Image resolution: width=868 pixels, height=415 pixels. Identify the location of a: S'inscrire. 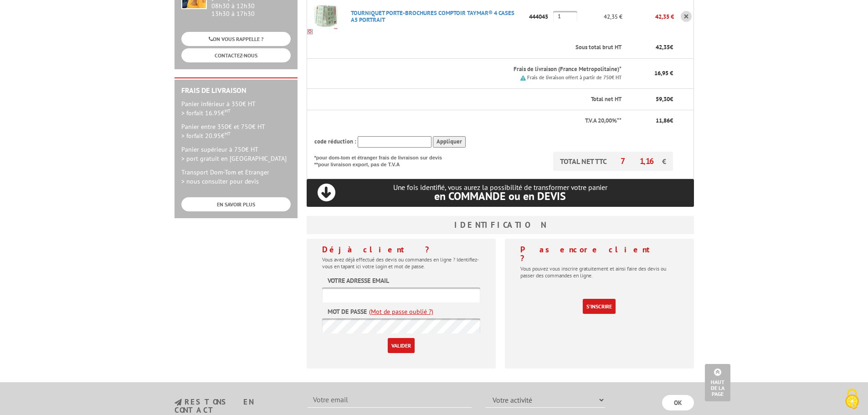
(599, 306).